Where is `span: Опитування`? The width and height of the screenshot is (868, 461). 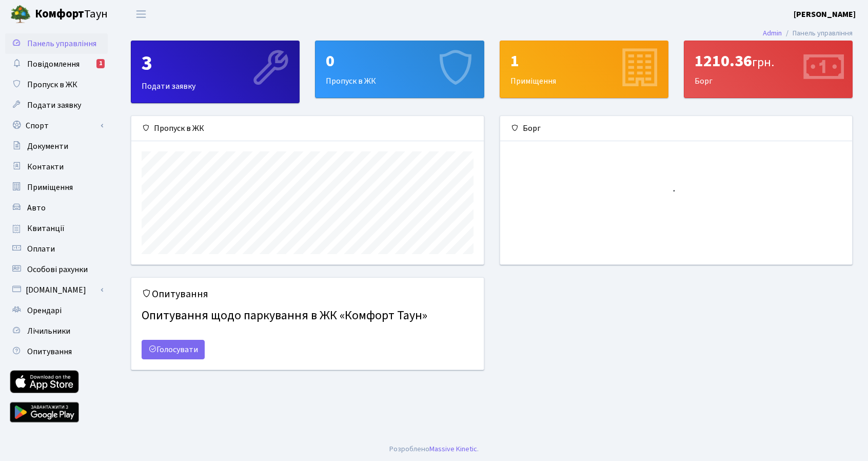 span: Опитування is located at coordinates (49, 351).